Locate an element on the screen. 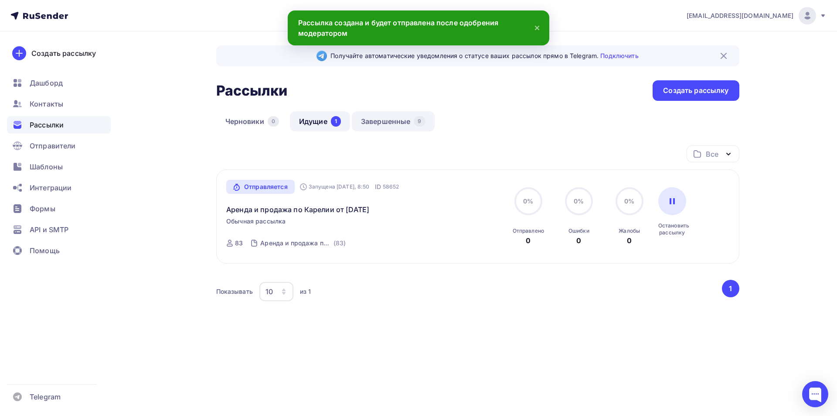 This screenshot has height=416, width=837. div: Отправляется is located at coordinates (260, 187).